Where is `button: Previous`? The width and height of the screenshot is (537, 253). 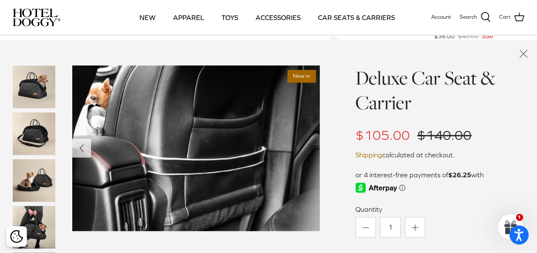
button: Previous is located at coordinates (82, 148).